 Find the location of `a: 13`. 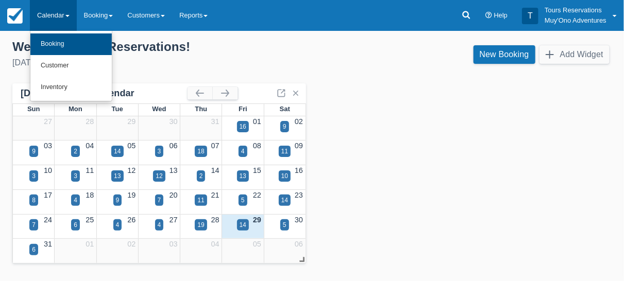

a: 13 is located at coordinates (174, 171).